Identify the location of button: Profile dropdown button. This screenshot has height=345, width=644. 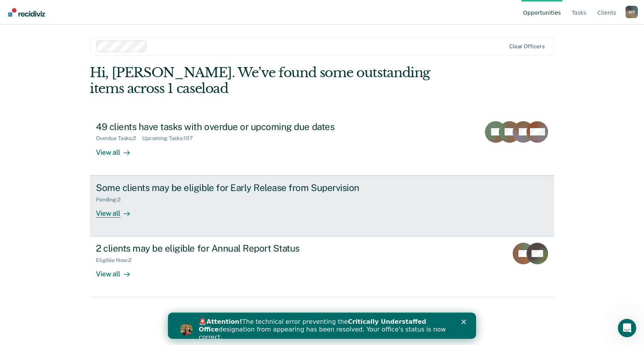
(631, 12).